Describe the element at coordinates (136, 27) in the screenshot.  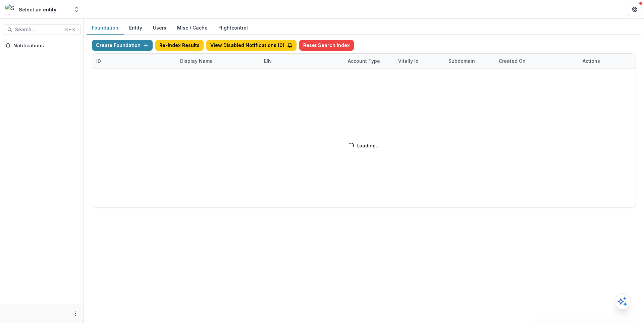
I see `button: Entity` at that location.